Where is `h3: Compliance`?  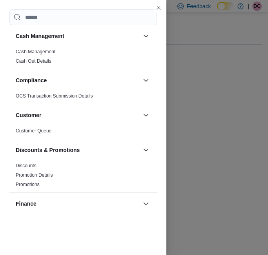 h3: Compliance is located at coordinates (31, 80).